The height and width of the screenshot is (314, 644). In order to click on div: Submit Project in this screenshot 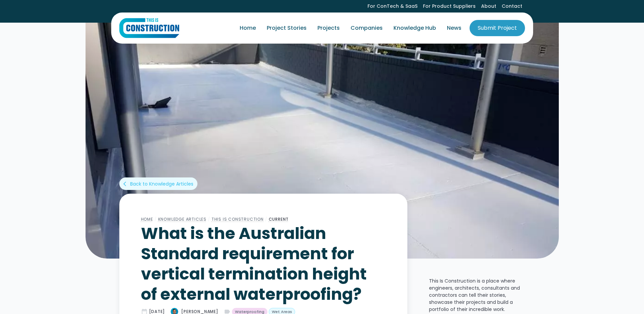, I will do `click(497, 28)`.